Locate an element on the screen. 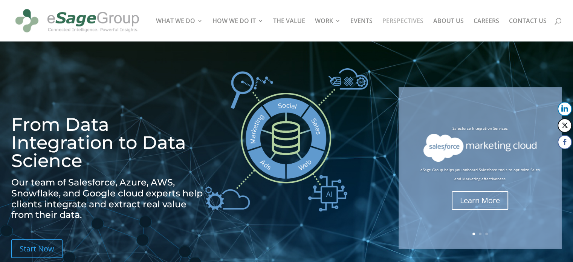 This screenshot has height=262, width=573. a: CONTACT US is located at coordinates (528, 30).